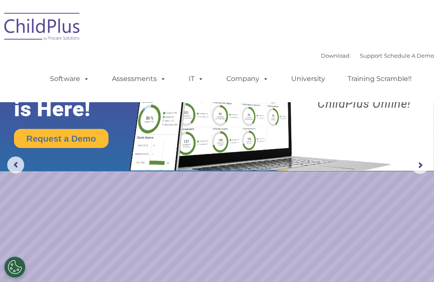 The image size is (434, 282). Describe the element at coordinates (83, 85) in the screenshot. I see `rs-layer: The Future of ChildPlus is Here!` at that location.